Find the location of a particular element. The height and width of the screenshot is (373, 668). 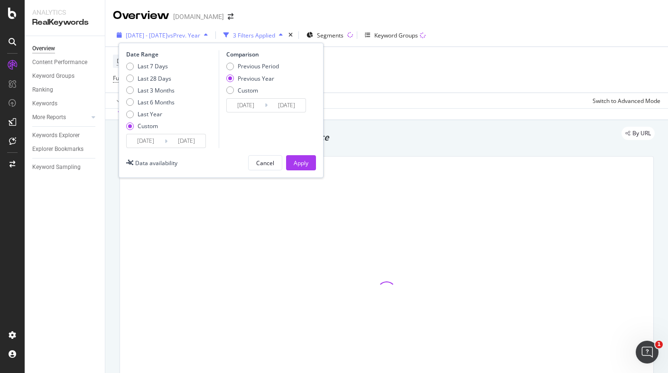

div: Keyword Sampling is located at coordinates (56, 167).